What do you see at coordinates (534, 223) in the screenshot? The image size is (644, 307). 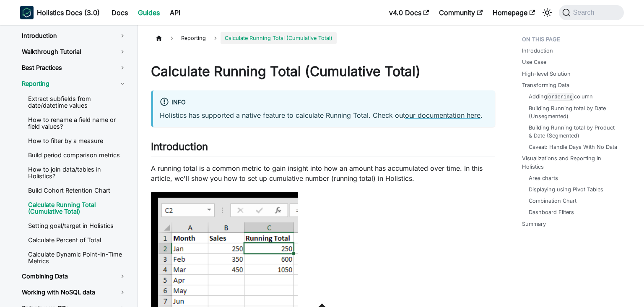 I see `a: Summary` at bounding box center [534, 223].